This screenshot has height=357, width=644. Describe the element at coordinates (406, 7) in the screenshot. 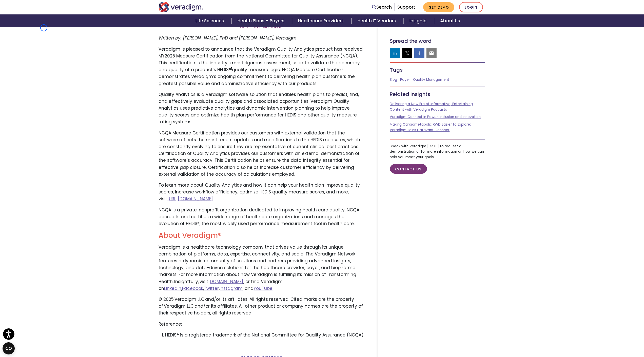

I see `a: Support` at that location.